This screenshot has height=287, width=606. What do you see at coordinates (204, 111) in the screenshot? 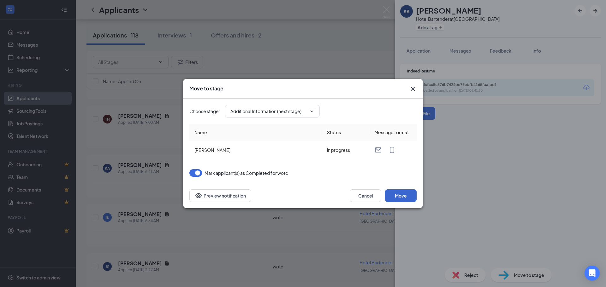
I see `span: Choose stage :` at bounding box center [204, 111].